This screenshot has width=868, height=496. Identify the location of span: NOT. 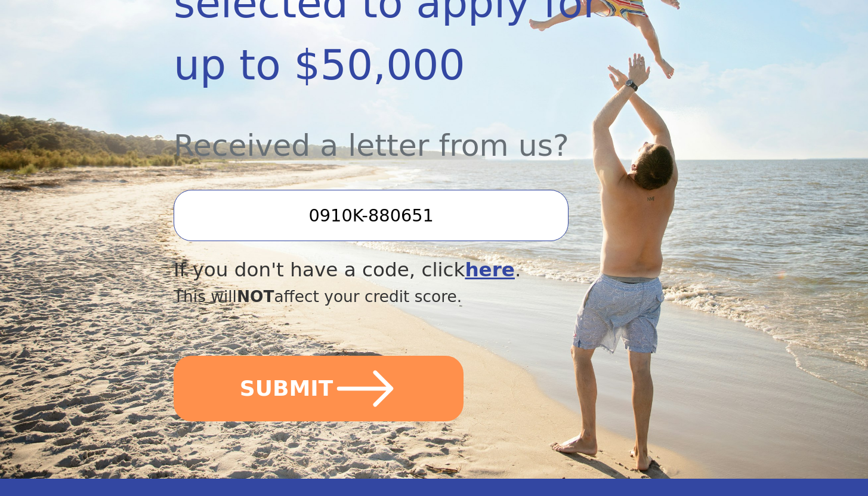
(255, 296).